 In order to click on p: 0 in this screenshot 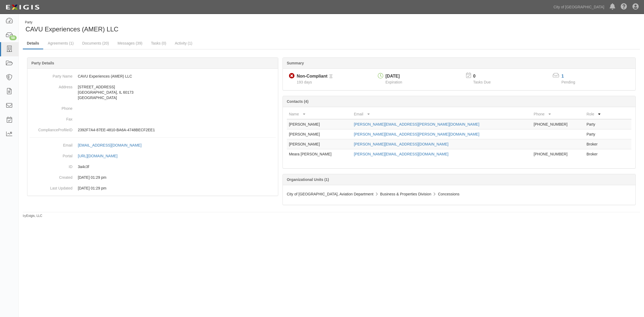, I will do `click(485, 76)`.